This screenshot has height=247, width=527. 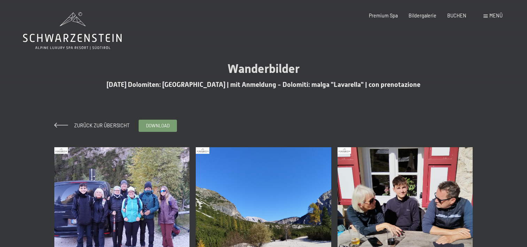 What do you see at coordinates (92, 125) in the screenshot?
I see `a: Zurück zur Übersicht` at bounding box center [92, 125].